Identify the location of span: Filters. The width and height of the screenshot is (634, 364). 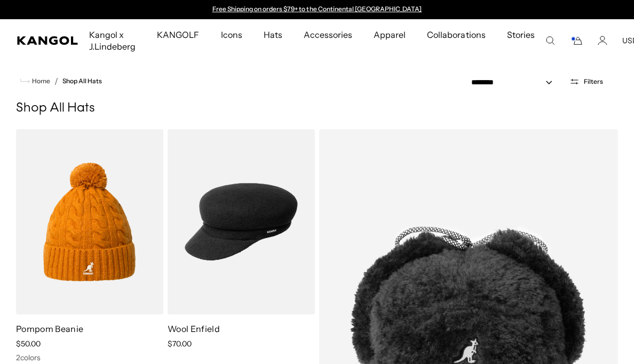
(594, 82).